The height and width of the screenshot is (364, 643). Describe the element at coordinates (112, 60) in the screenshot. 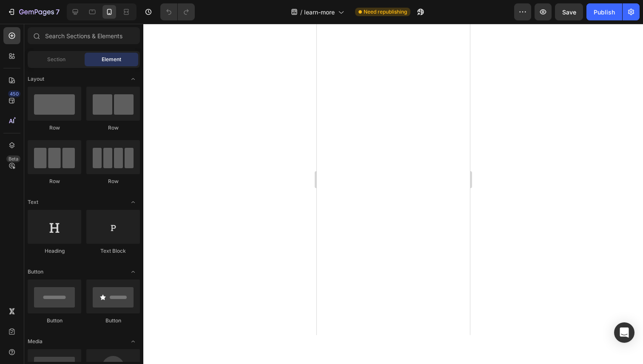

I see `span: Element` at that location.